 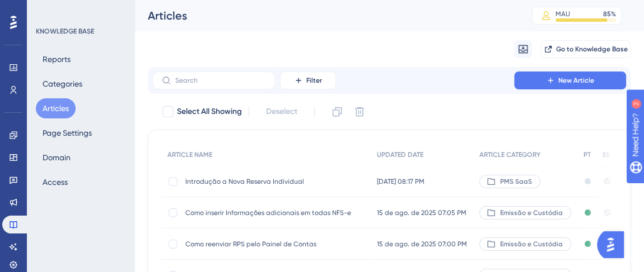 What do you see at coordinates (308, 80) in the screenshot?
I see `button: Filter` at bounding box center [308, 80].